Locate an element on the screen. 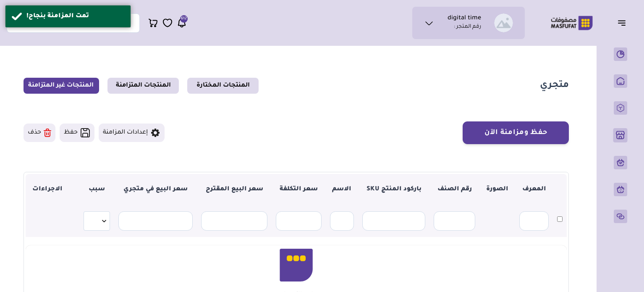  a: 612 is located at coordinates (182, 23).